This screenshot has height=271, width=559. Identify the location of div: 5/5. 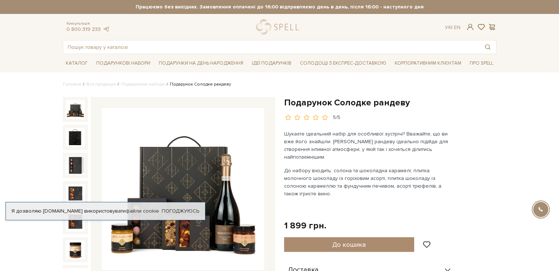
(337, 118).